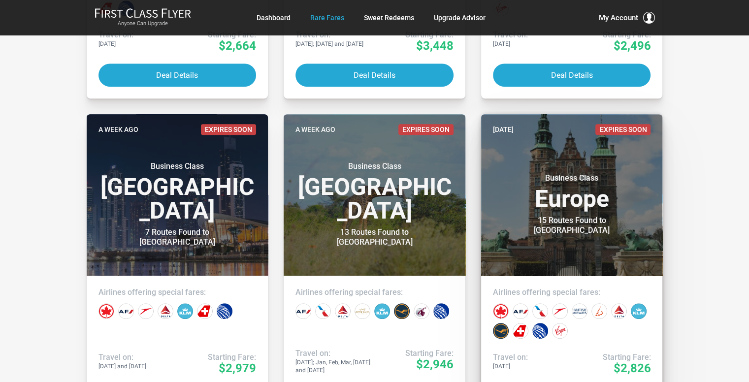 This screenshot has height=382, width=749. I want to click on div: Brussels Airlines, so click(599, 311).